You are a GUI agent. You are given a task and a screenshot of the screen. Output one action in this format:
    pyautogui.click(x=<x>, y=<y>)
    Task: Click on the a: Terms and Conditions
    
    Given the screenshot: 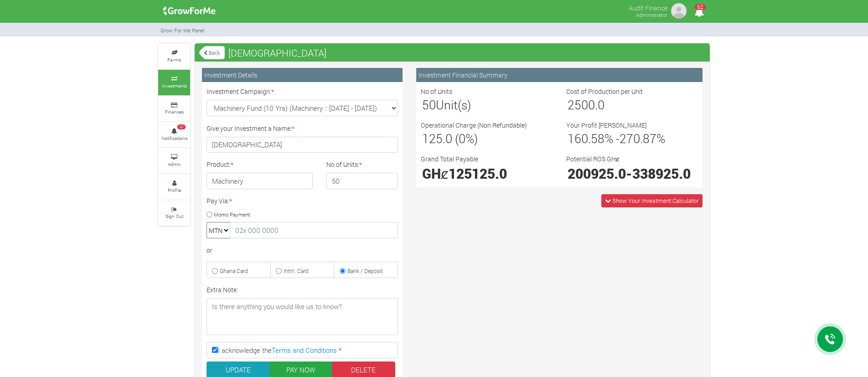 What is the action you would take?
    pyautogui.click(x=304, y=350)
    